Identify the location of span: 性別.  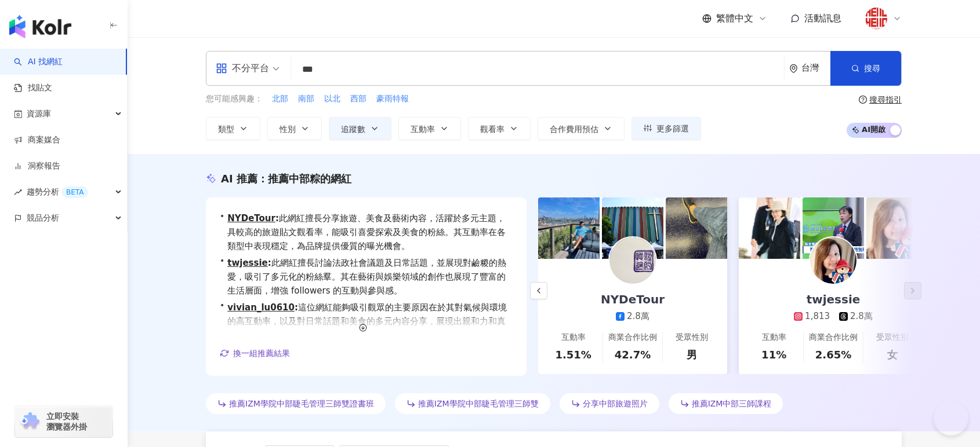
(287, 129).